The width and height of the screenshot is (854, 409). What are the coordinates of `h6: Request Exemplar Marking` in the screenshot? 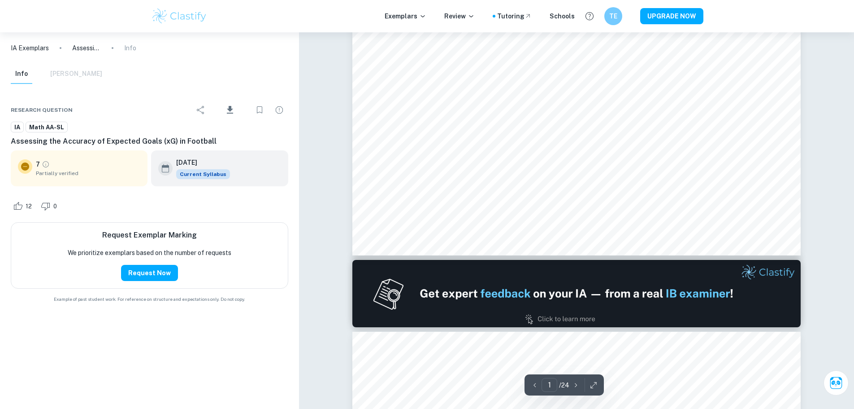 It's located at (149, 235).